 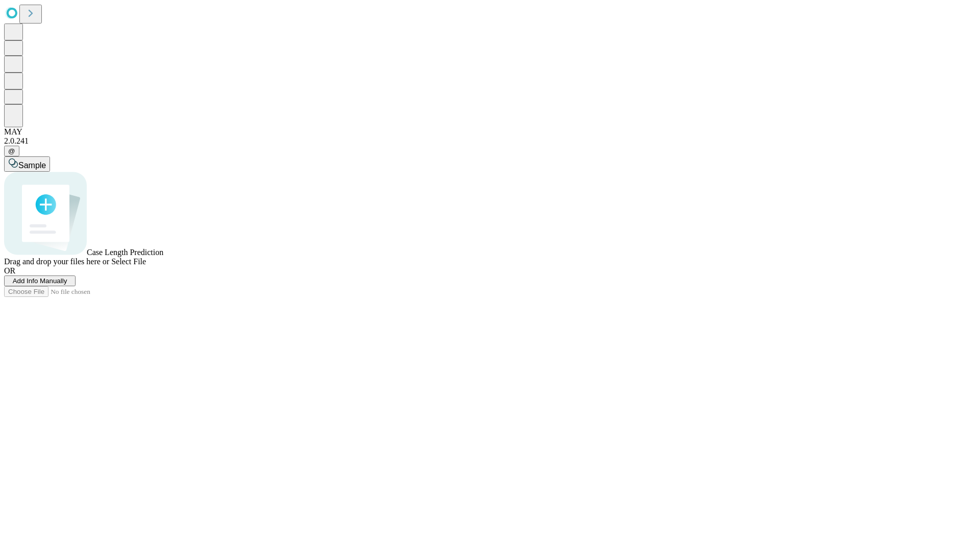 I want to click on span: Case Length Prediction, so click(x=125, y=252).